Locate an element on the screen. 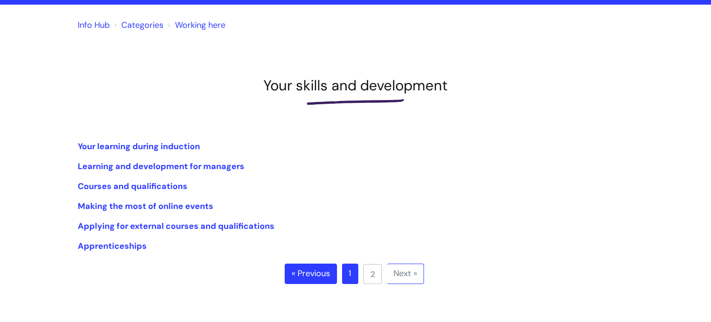 The width and height of the screenshot is (711, 322). li: Solution home is located at coordinates (138, 25).